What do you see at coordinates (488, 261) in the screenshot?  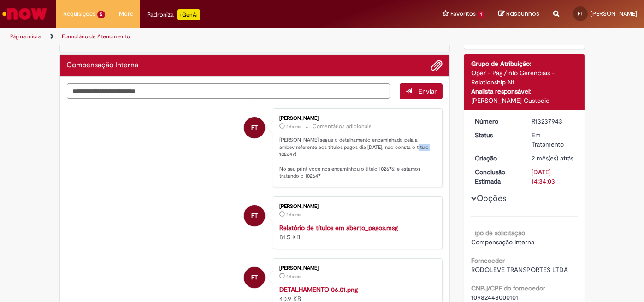 I see `b: Fornecedor` at bounding box center [488, 261].